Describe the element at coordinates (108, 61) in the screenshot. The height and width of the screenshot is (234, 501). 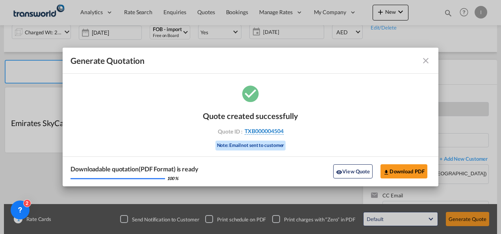
I see `span: Generate Quotation` at that location.